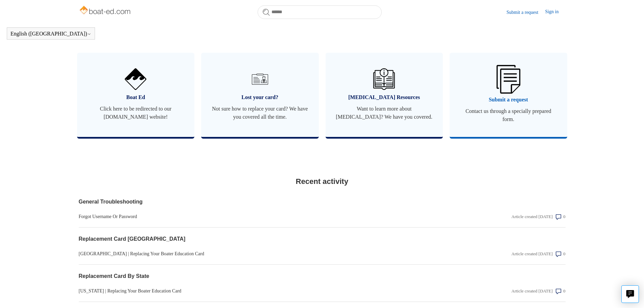 This screenshot has width=644, height=308. What do you see at coordinates (249, 202) in the screenshot?
I see `a: General Troubleshooting` at bounding box center [249, 202].